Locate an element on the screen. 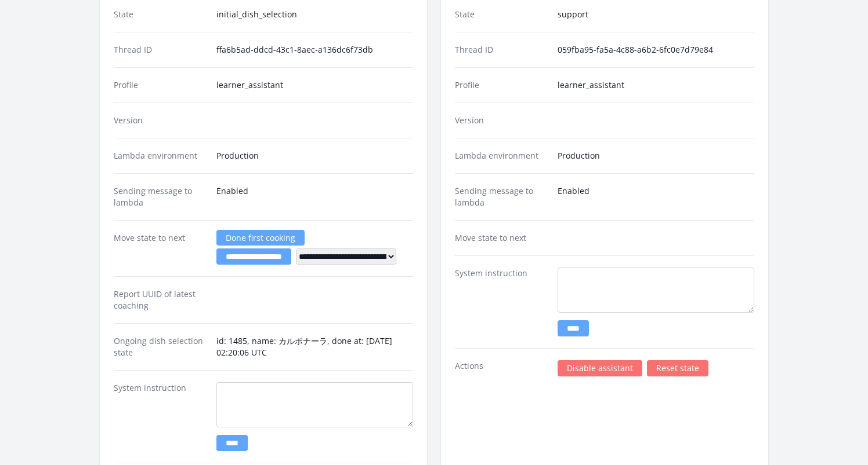  dd: 059fba95-fa5a-4c88-a6b2-6fc0e7d79e84 is located at coordinates (656, 50).